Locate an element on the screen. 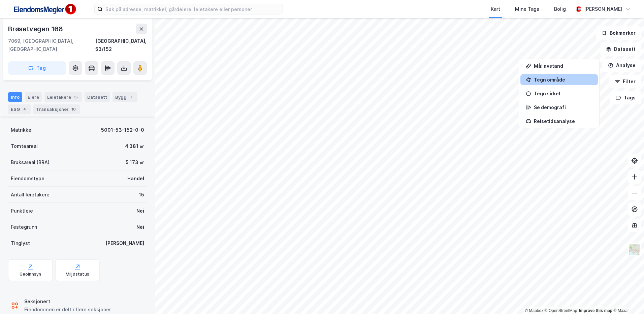 The width and height of the screenshot is (644, 314). div: Bygg is located at coordinates (125, 97).